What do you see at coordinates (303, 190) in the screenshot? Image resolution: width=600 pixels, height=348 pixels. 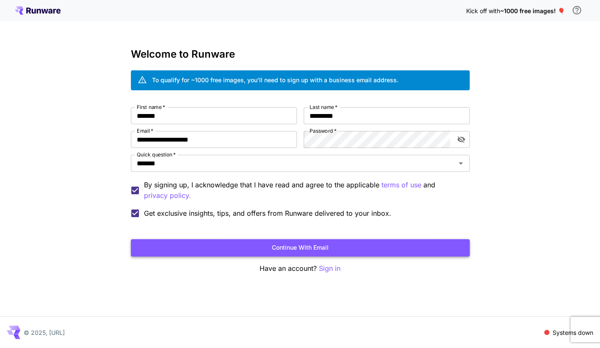 I see `p: By signing up, I acknowledge that I have read and agree to the applicable and` at bounding box center [303, 190].